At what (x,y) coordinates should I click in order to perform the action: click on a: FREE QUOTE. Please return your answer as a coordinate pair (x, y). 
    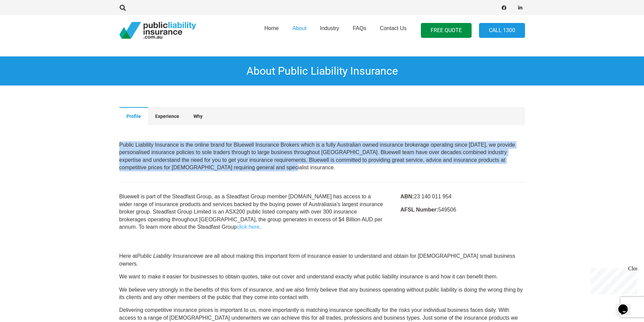
    Looking at the image, I should click on (446, 31).